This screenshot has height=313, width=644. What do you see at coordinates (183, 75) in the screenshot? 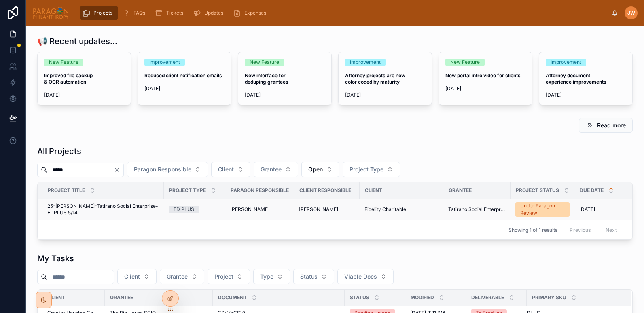
I see `strong: Reduced client notification emails` at bounding box center [183, 75].